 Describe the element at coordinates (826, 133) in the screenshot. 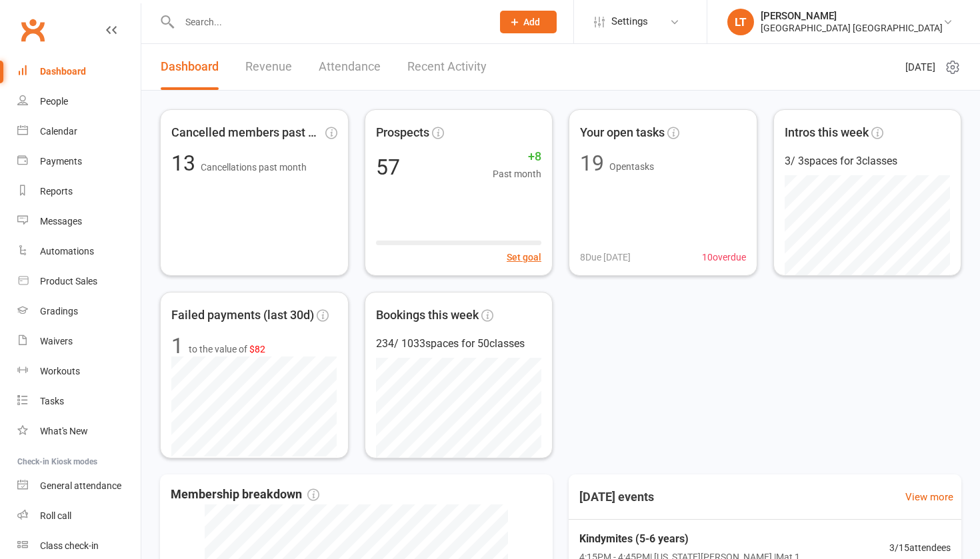

I see `span: Intros this week` at that location.